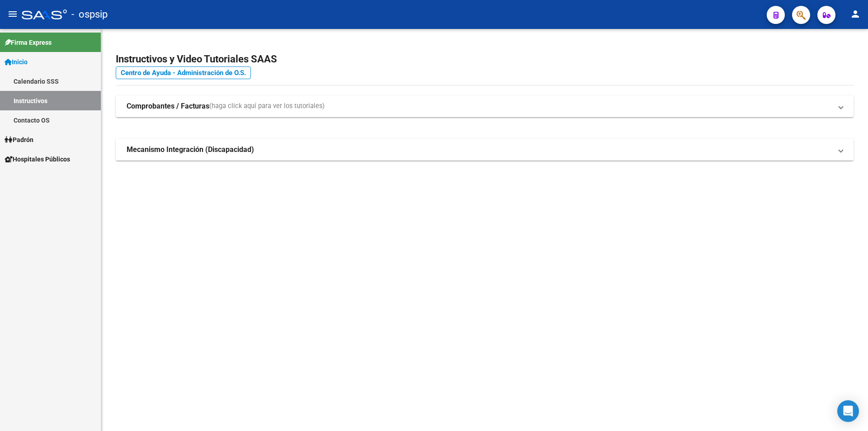 The width and height of the screenshot is (868, 431). I want to click on span: Padrón, so click(19, 139).